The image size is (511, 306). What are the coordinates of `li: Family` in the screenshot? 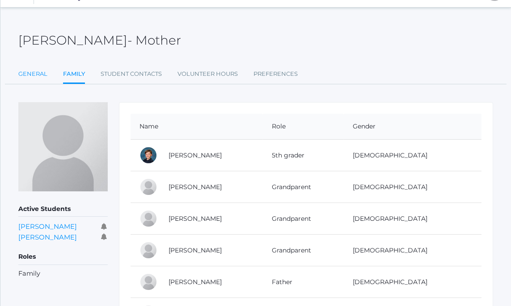 It's located at (63, 274).